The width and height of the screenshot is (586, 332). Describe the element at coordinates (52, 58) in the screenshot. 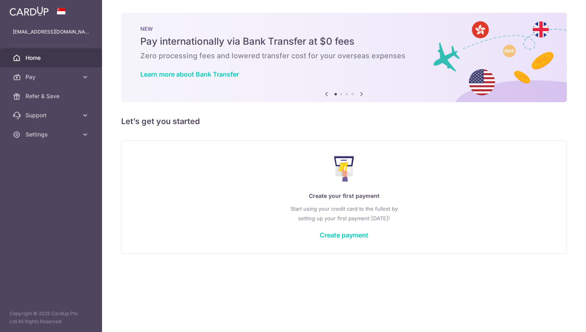

I see `span: Home` at that location.